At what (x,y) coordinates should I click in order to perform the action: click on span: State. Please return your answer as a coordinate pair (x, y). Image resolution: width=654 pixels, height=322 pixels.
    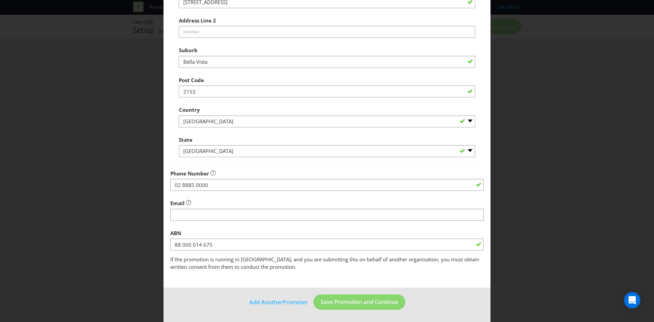
    Looking at the image, I should click on (186, 140).